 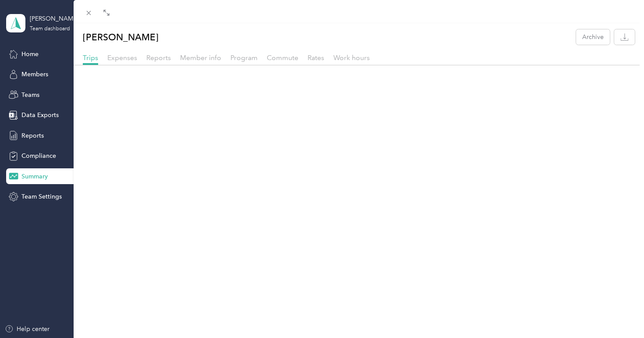 What do you see at coordinates (200, 57) in the screenshot?
I see `span: Member info` at bounding box center [200, 57].